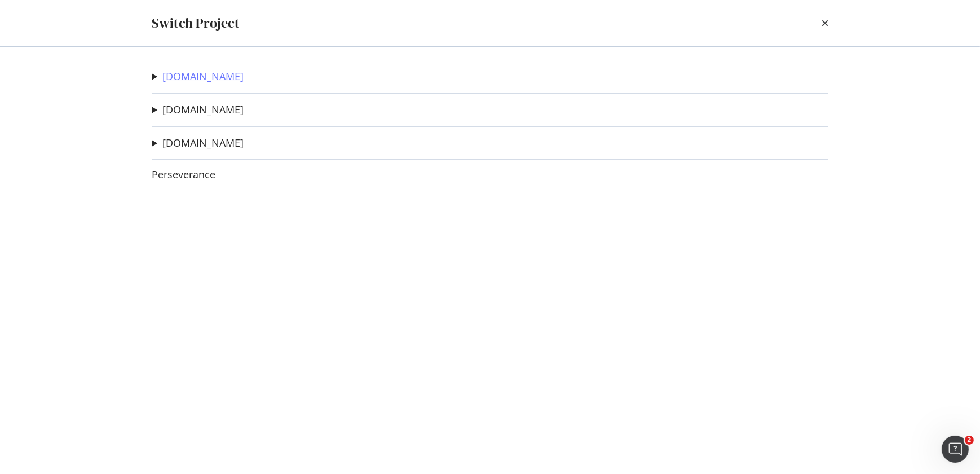 Image resolution: width=980 pixels, height=474 pixels. What do you see at coordinates (825, 23) in the screenshot?
I see `div: times` at bounding box center [825, 23].